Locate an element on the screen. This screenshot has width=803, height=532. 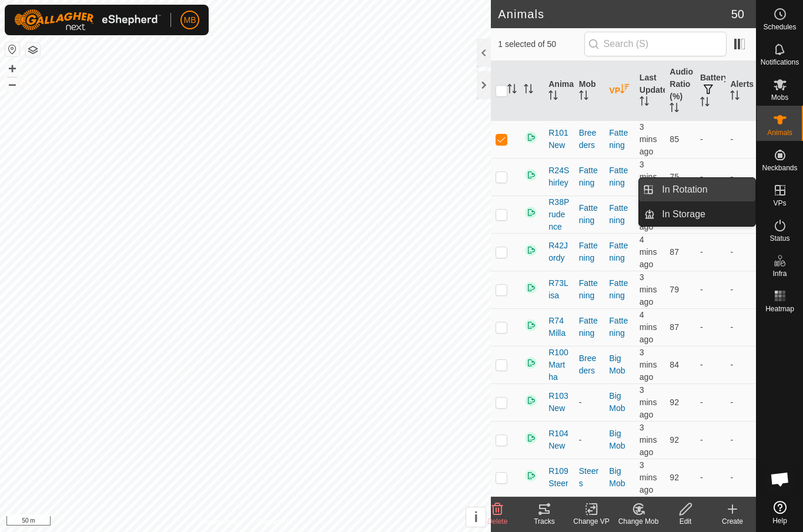
div: Change Mob is located at coordinates (639, 522).